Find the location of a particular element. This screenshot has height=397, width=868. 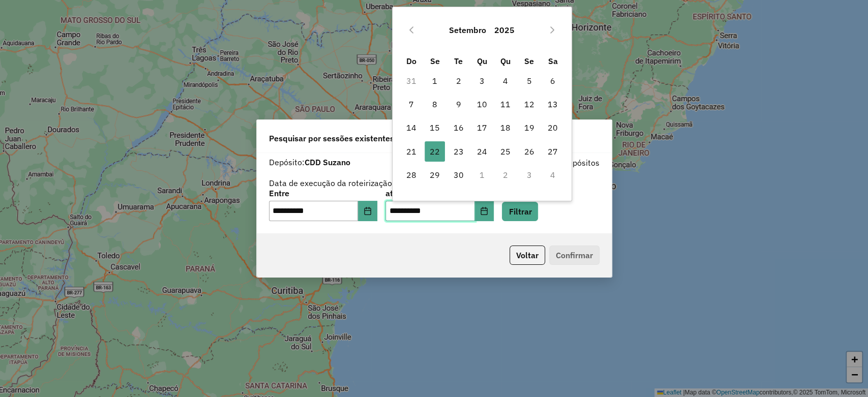

td: 8 is located at coordinates (435, 104).